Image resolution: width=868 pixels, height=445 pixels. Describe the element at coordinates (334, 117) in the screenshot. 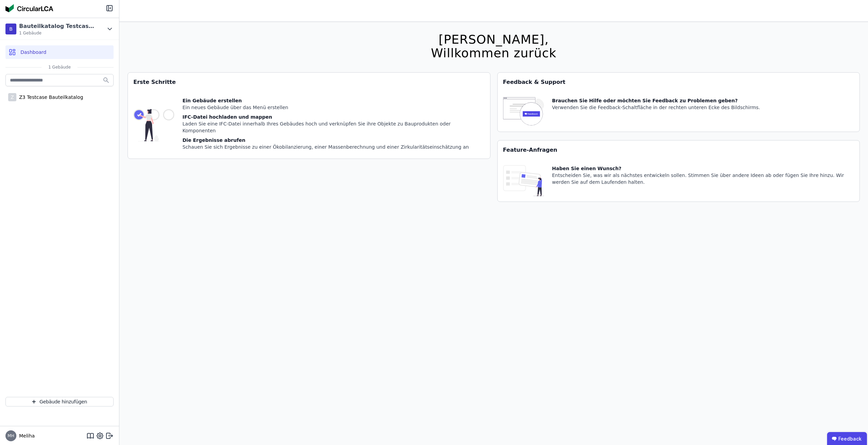

I see `div: IFC-Datei hochladen und mappen` at that location.